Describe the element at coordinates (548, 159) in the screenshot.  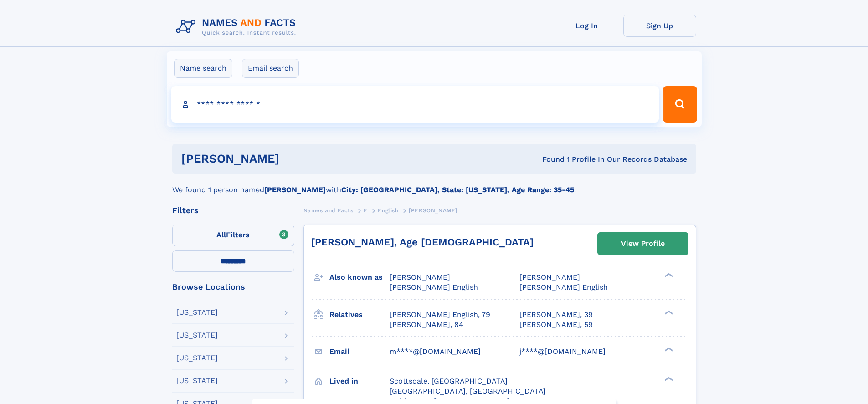
I see `div: Found 1 Profile In Our Records Database` at that location.